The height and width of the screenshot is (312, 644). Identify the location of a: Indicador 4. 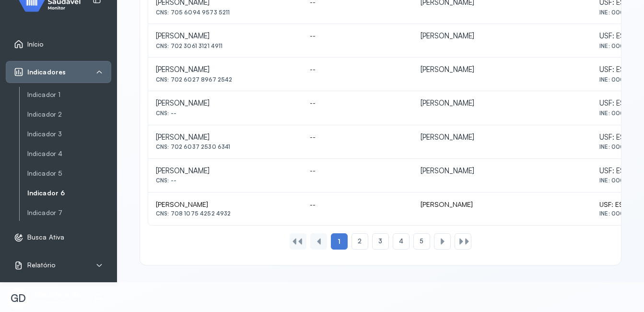
(69, 153).